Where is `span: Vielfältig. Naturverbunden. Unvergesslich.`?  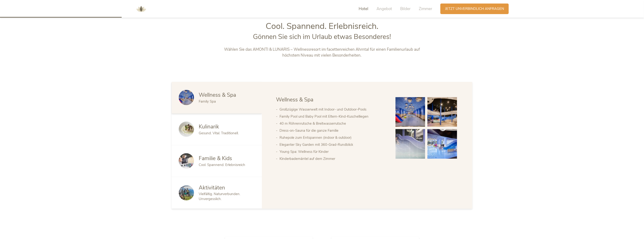 span: Vielfältig. Naturverbunden. Unvergesslich. is located at coordinates (219, 196).